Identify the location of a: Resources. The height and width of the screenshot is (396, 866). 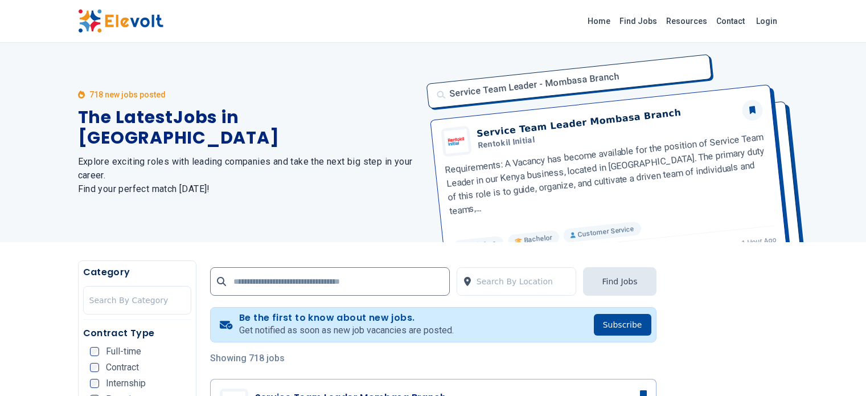
(687, 21).